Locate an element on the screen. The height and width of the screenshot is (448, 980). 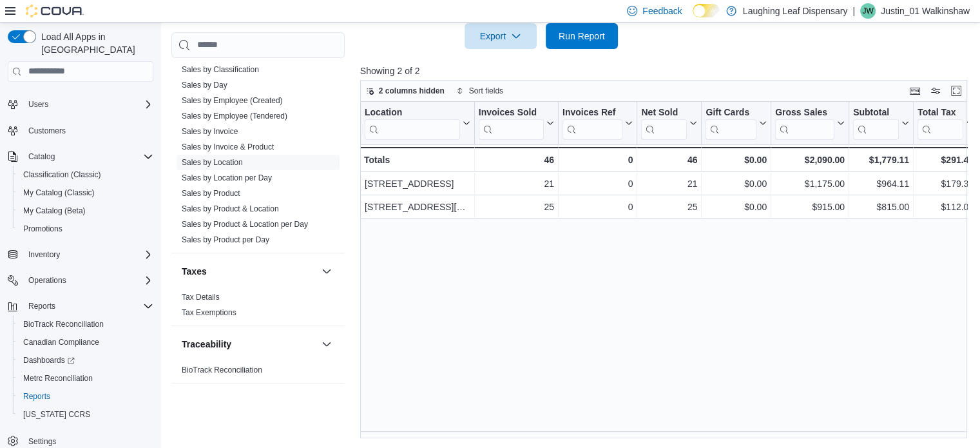
div: Total Tax is located at coordinates (940, 122).